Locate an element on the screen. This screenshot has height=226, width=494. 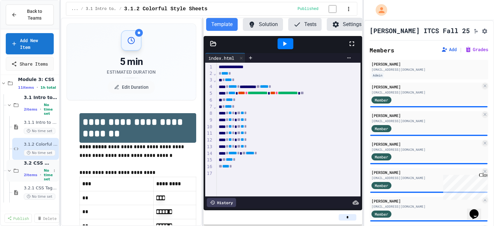
button: Edit Duration is located at coordinates (131, 87).